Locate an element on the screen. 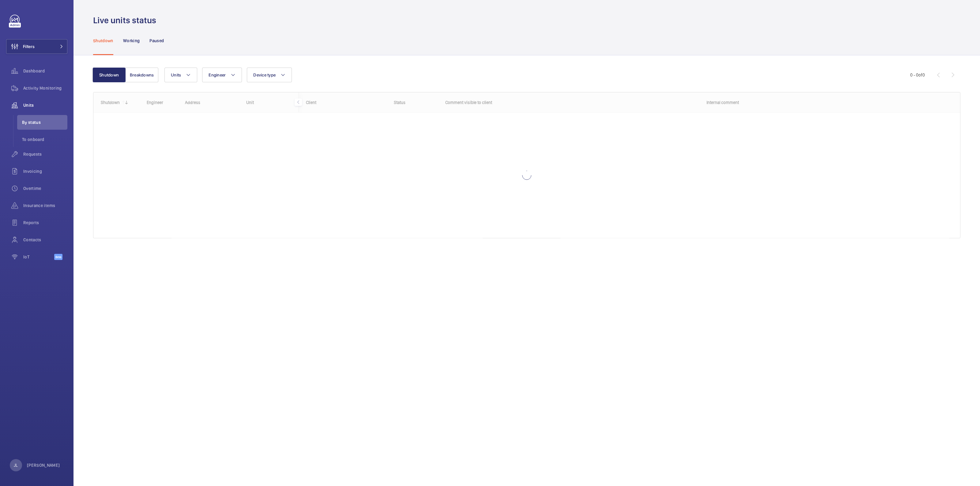 Image resolution: width=980 pixels, height=486 pixels. span: Filters is located at coordinates (29, 47).